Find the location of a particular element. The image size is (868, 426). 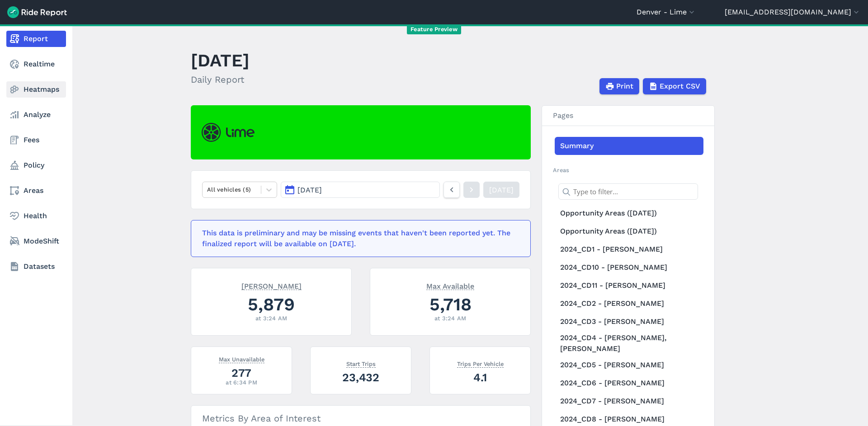

div: 5,718 is located at coordinates (451, 304).